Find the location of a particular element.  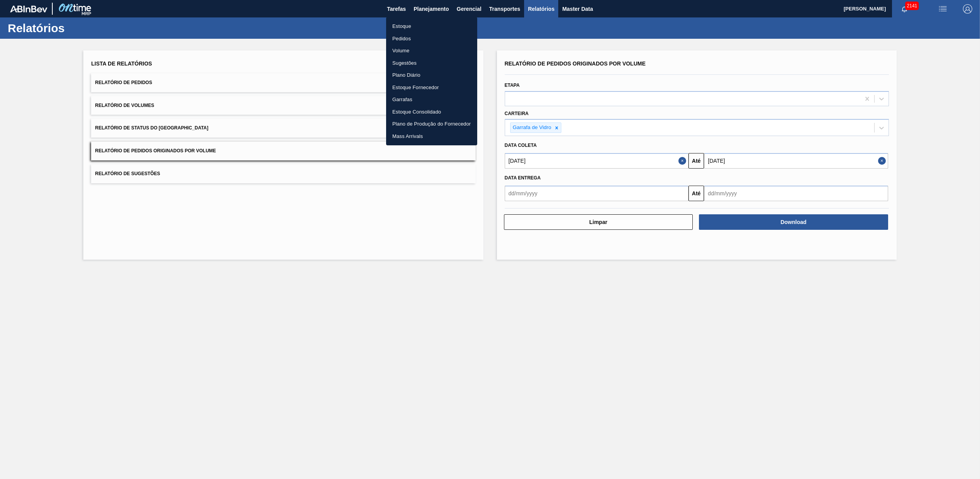

a: Estoque Consolidado is located at coordinates (432, 112).